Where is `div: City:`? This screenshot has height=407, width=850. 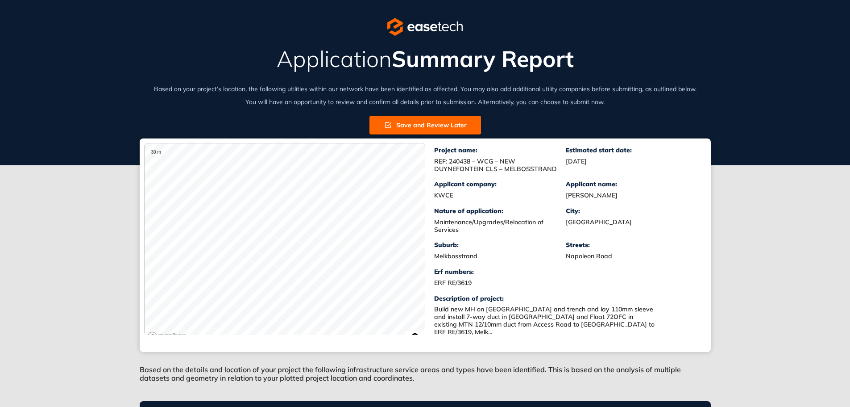
div: City: is located at coordinates (632, 211).